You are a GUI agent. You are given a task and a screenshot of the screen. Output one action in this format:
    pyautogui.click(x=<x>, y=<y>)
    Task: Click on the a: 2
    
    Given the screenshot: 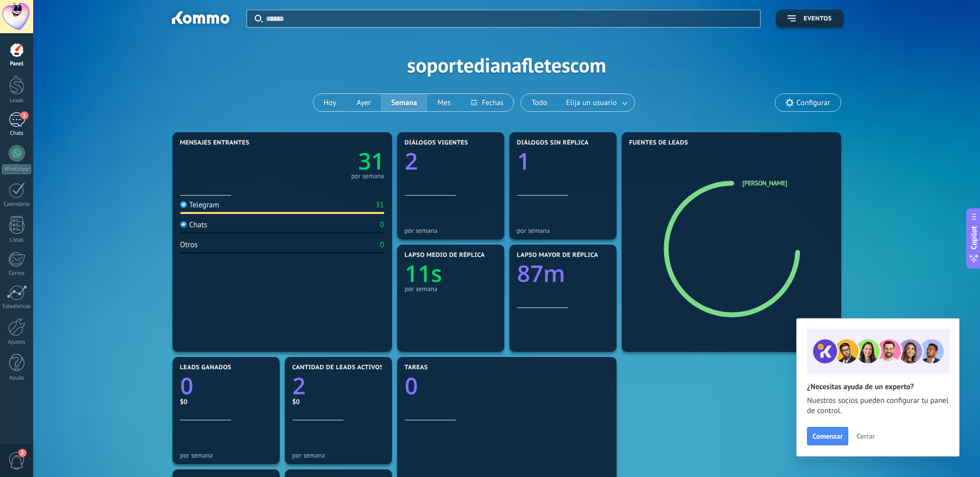 What is the action you would take?
    pyautogui.click(x=338, y=386)
    